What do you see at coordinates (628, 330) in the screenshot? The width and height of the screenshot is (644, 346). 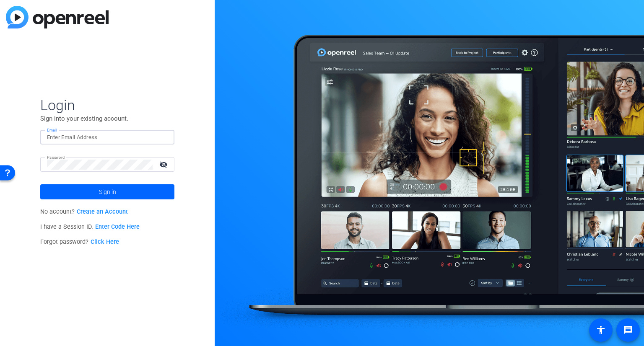 I see `mat-icon: message` at bounding box center [628, 330].